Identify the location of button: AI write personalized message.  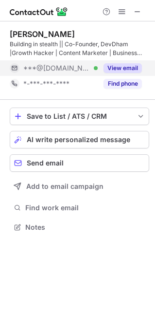
(79, 140).